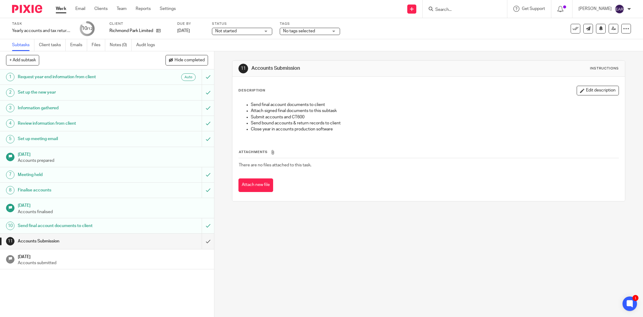 The image size is (643, 317). I want to click on p: Accounts finalised, so click(113, 212).